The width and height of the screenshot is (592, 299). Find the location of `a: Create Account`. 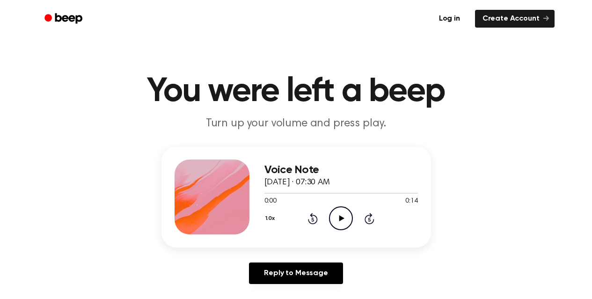

a: Create Account is located at coordinates (515, 19).